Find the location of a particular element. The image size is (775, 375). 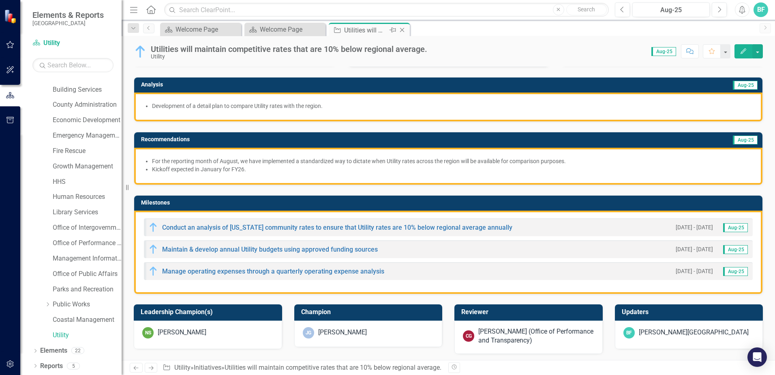

a: Office of Intergovernmental Affairs is located at coordinates (87, 227).